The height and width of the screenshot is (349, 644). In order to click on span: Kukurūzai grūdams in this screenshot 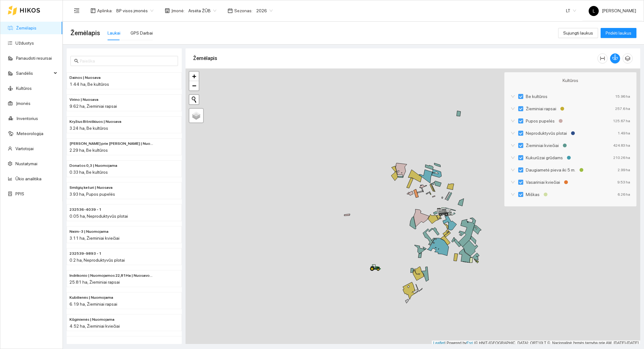, I will do `click(544, 158)`.